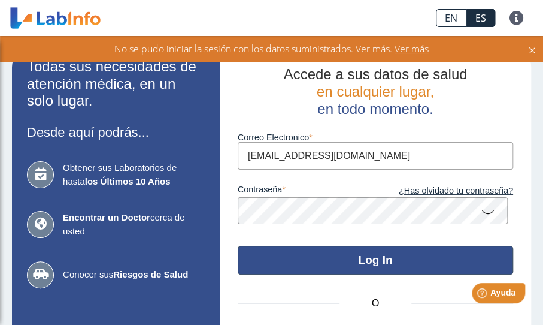 The image size is (543, 325). I want to click on b: Riesgos de Salud, so click(150, 274).